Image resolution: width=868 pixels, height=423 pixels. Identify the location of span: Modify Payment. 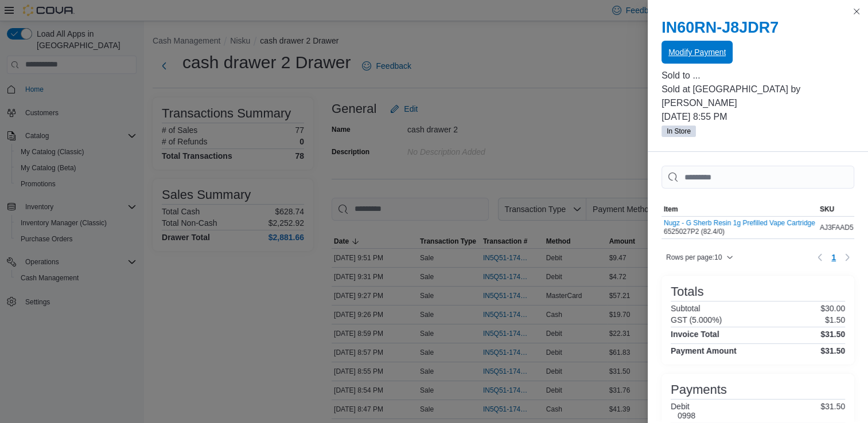
(697, 52).